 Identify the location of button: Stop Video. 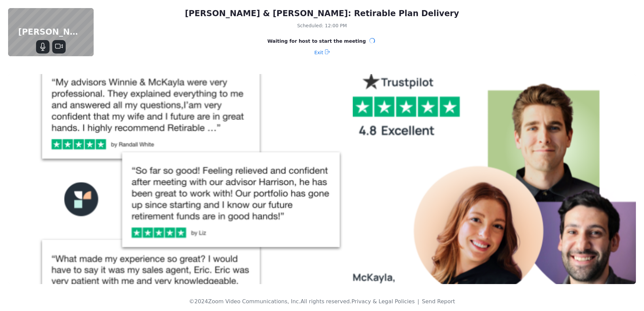
(59, 47).